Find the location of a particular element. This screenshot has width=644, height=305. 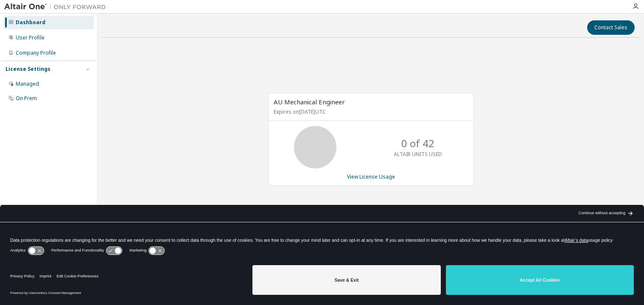

div: License Settings is located at coordinates (28, 69).